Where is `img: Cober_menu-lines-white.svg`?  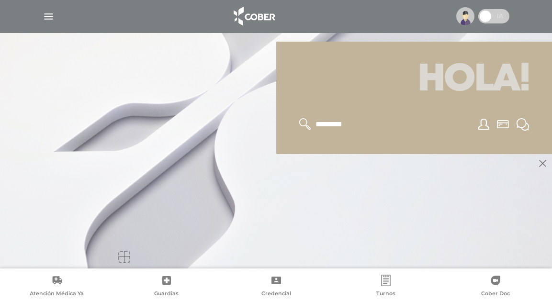
img: Cober_menu-lines-white.svg is located at coordinates (48, 16).